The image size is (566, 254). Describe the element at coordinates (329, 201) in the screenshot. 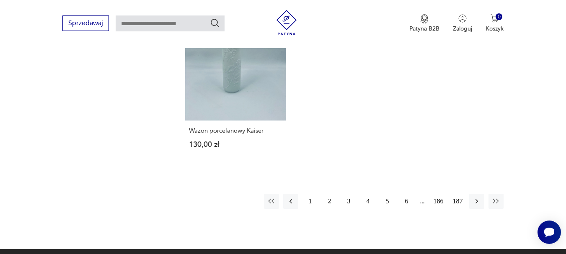

I see `button: 2` at that location.